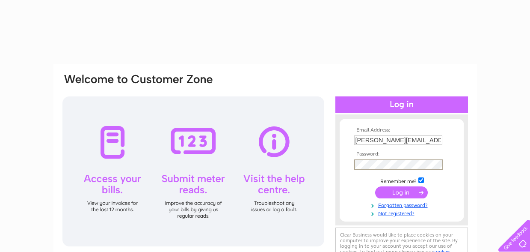  What do you see at coordinates (401, 192) in the screenshot?
I see `input: Submit` at bounding box center [401, 192].